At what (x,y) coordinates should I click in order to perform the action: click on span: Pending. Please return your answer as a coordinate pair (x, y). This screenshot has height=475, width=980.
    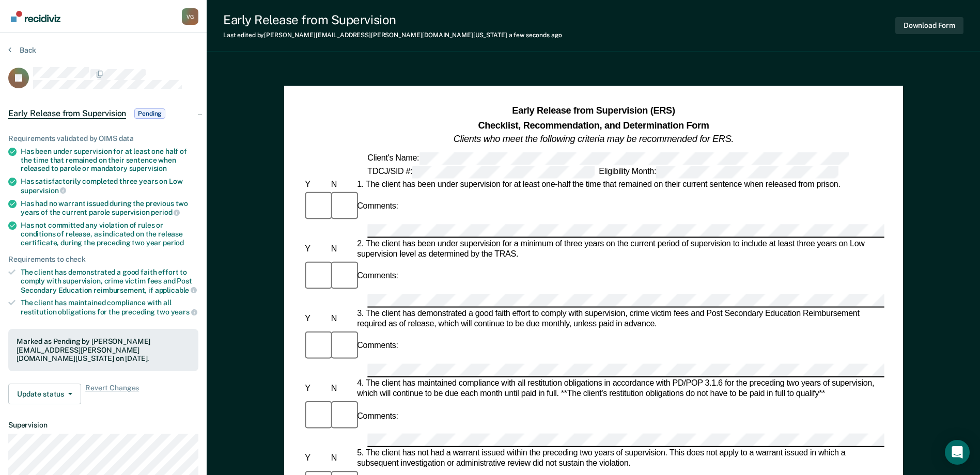
    Looking at the image, I should click on (150, 113).